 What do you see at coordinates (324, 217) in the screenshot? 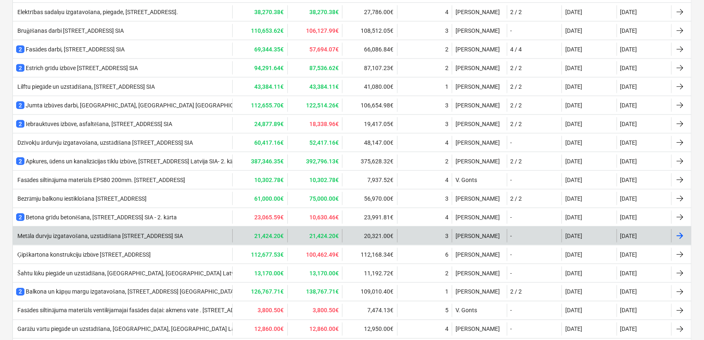
I see `b: 10,630.46€` at bounding box center [324, 217].